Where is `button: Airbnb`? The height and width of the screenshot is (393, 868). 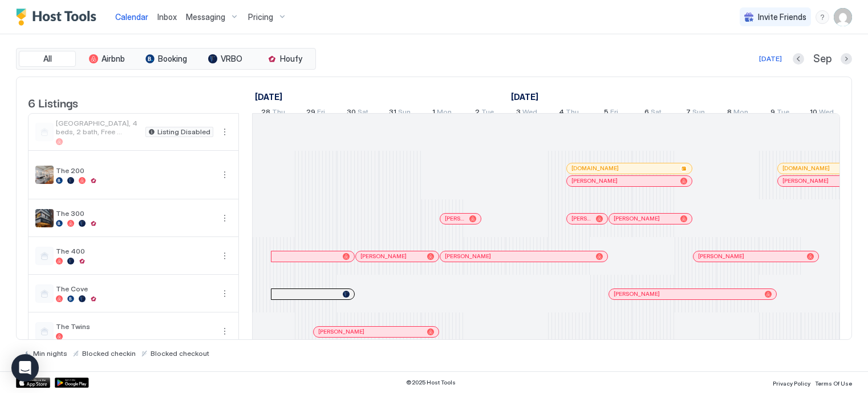 button: Airbnb is located at coordinates (107, 59).